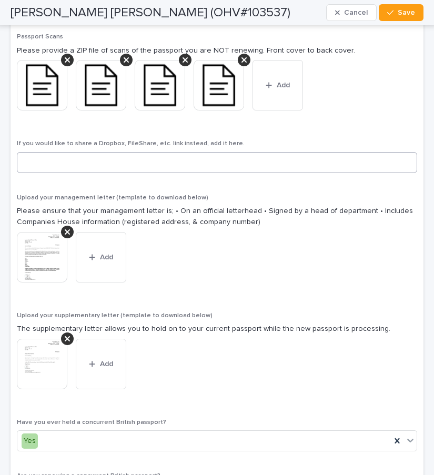  I want to click on p: Please provide a ZIP file of scans of the passport you are NOT renewing. Front cover to back cover., so click(217, 50).